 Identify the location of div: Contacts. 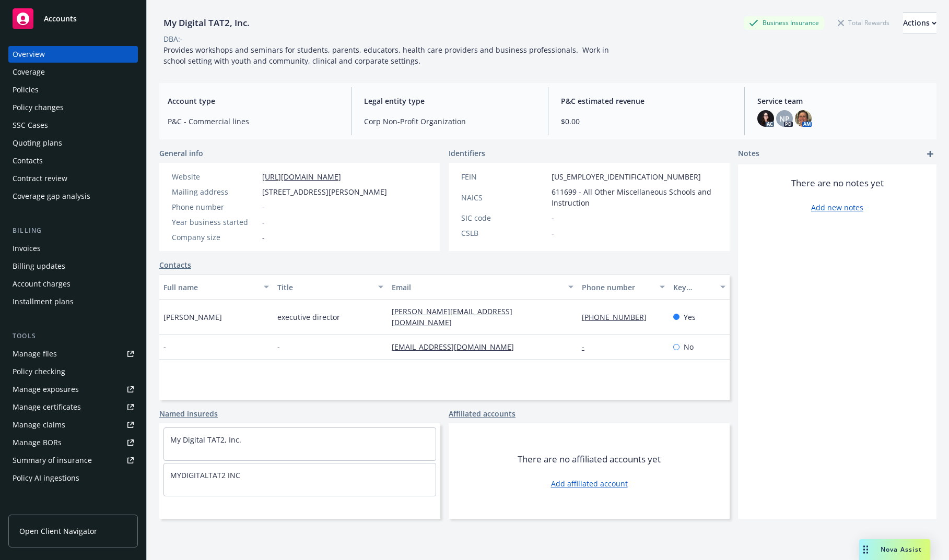
(28, 161).